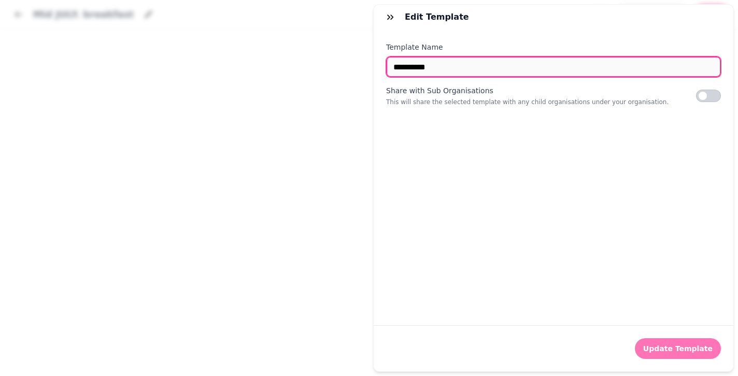 The image size is (738, 376). I want to click on label: Share with Sub Organisations, so click(541, 91).